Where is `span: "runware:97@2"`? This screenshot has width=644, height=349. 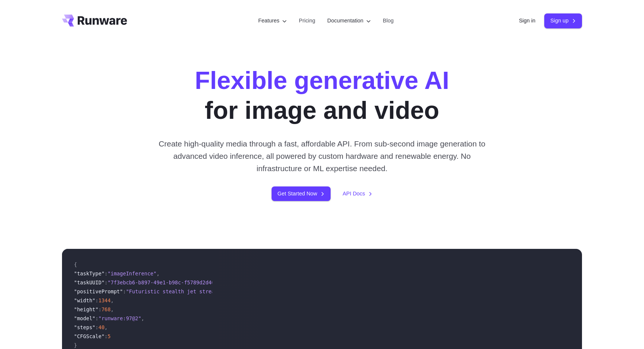 span: "runware:97@2" is located at coordinates (119, 318).